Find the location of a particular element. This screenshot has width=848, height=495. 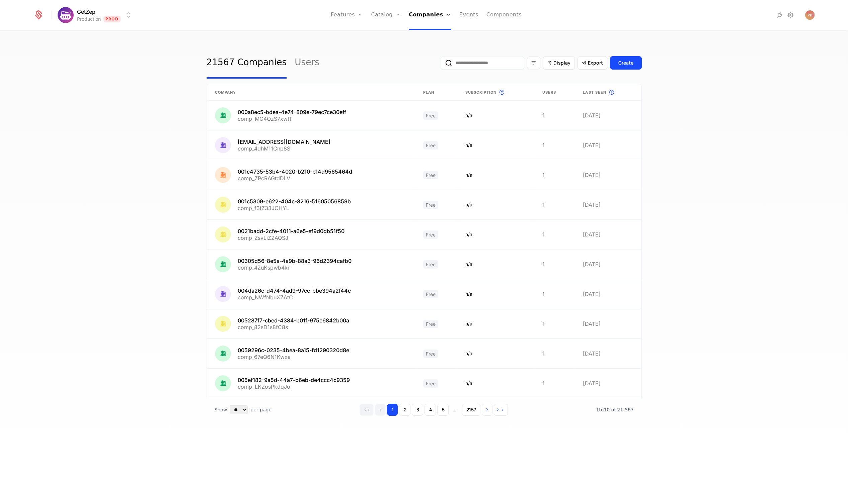

span: Display is located at coordinates (562, 63).